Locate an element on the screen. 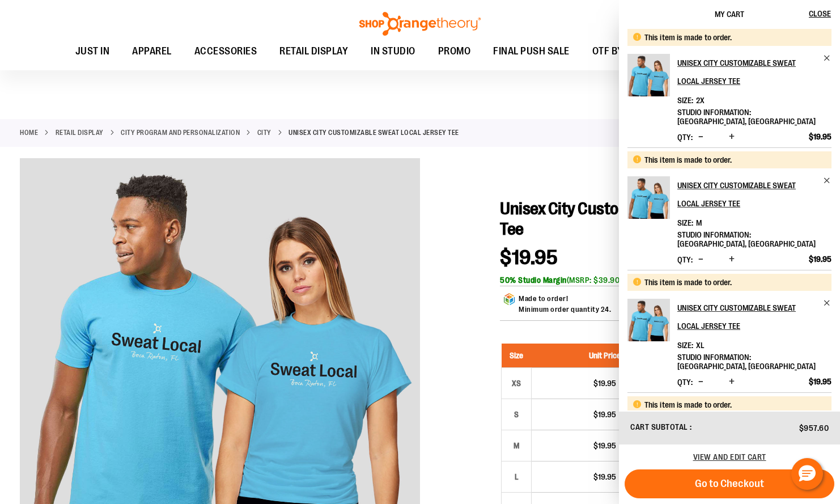 The width and height of the screenshot is (840, 504). button: Go to Checkout is located at coordinates (730, 484).